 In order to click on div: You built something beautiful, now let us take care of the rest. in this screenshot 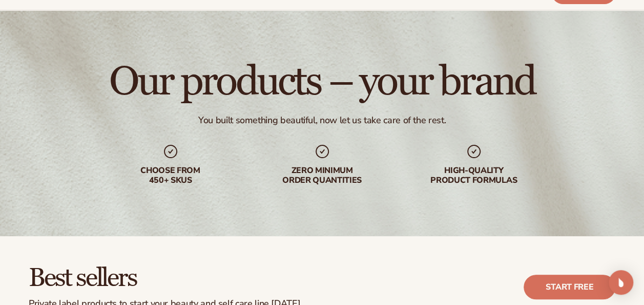, I will do `click(322, 120)`.